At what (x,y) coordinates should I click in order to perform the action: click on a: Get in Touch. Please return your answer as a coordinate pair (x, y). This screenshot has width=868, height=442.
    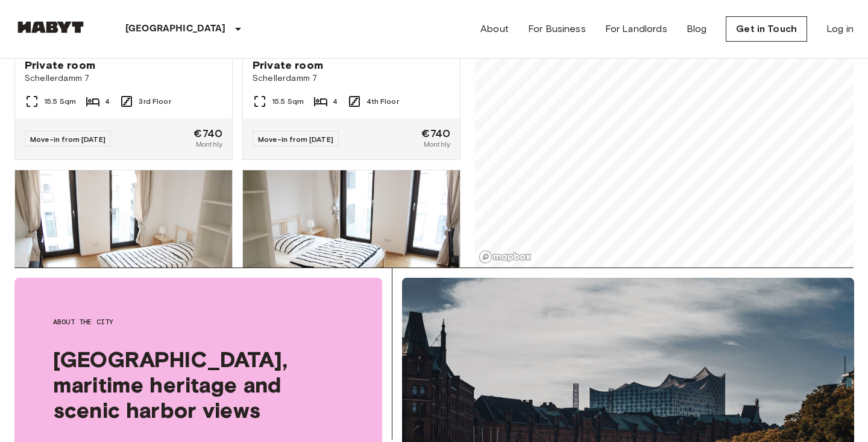
    Looking at the image, I should click on (767, 29).